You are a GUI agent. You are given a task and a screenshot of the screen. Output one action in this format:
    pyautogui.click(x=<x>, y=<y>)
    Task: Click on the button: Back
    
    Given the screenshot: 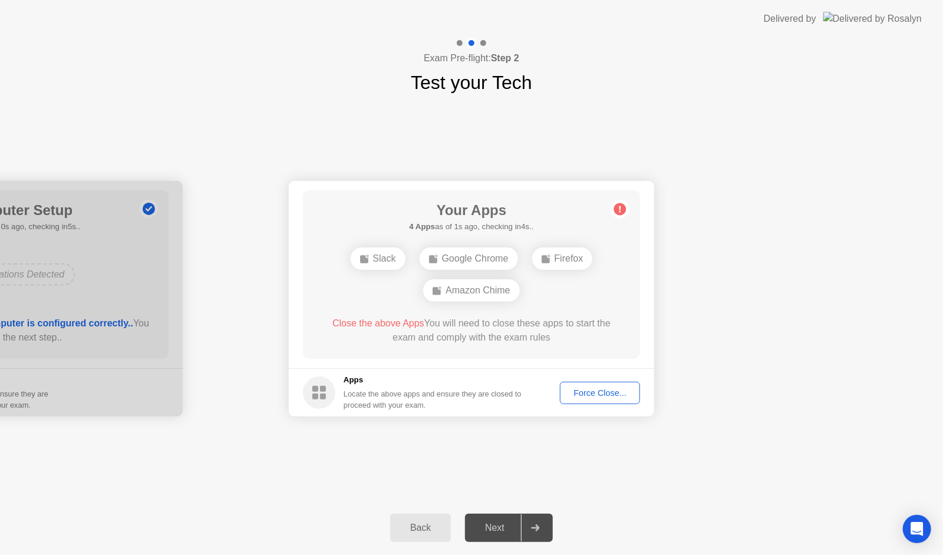 What is the action you would take?
    pyautogui.click(x=420, y=528)
    